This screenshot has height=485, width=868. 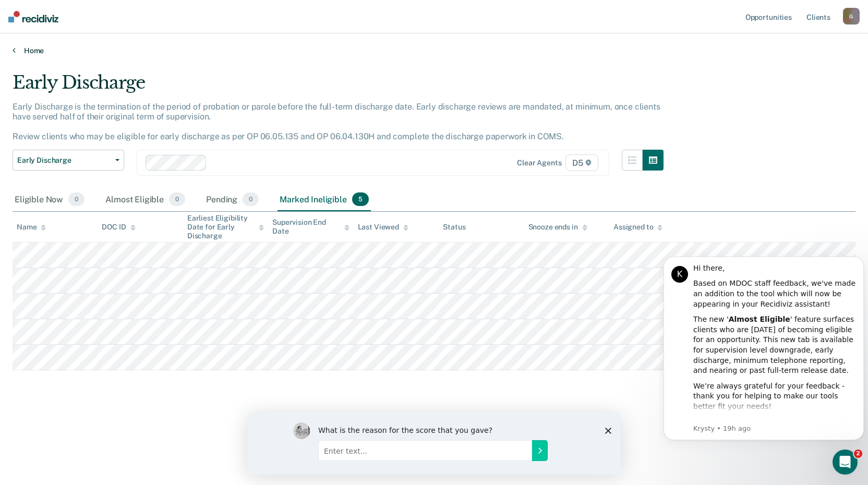 I want to click on button: Early Discharge, so click(x=69, y=160).